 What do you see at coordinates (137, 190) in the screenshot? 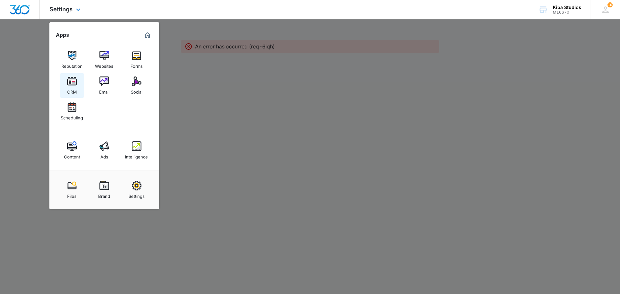
I see `a: Settings` at bounding box center [137, 190].